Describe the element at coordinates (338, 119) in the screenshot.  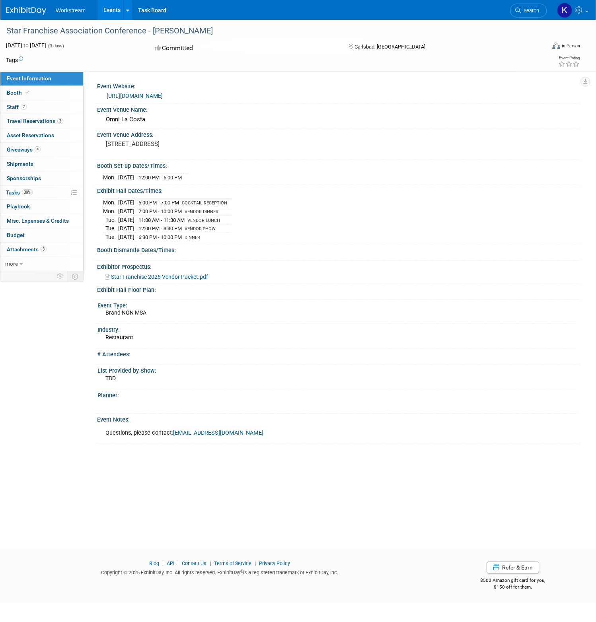
I see `div: Omni La Costa` at that location.